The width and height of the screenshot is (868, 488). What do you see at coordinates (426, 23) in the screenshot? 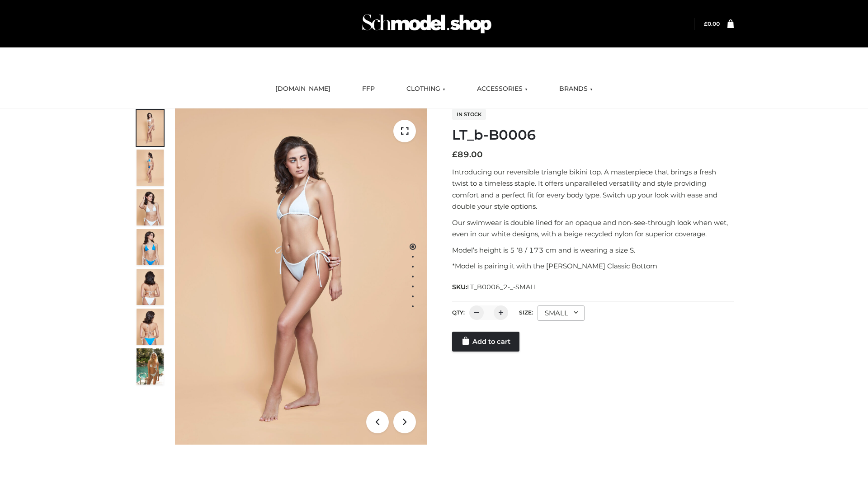
I see `a: Schmodel Admin 964` at bounding box center [426, 23].